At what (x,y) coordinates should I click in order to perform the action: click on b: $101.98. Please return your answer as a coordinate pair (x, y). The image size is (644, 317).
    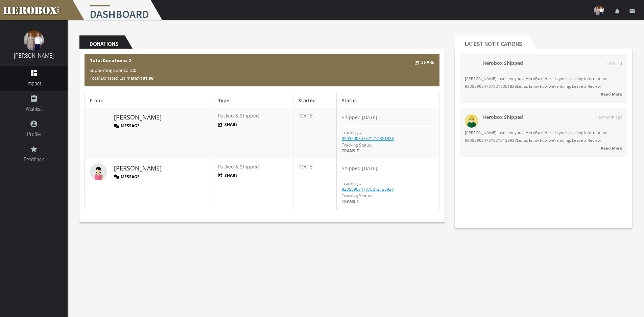
    Looking at the image, I should click on (146, 78).